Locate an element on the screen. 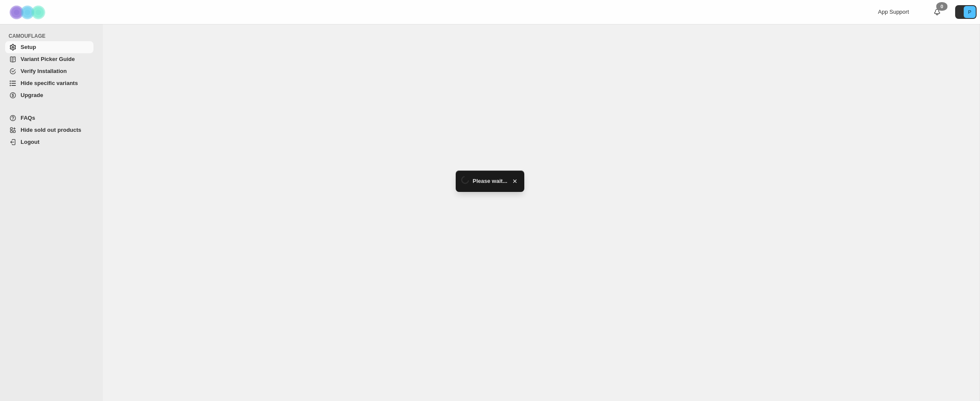 The width and height of the screenshot is (980, 401). span: Hide sold out products is located at coordinates (51, 130).